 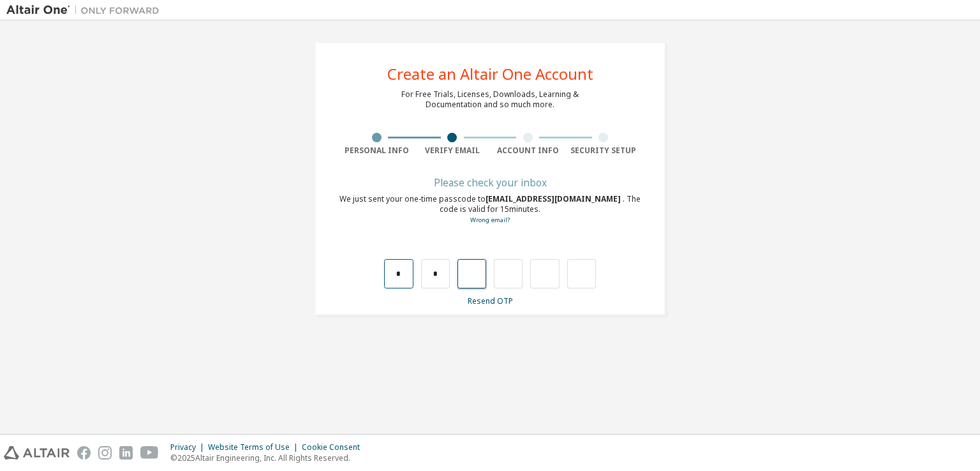 I want to click on div: Security Setup, so click(x=603, y=150).